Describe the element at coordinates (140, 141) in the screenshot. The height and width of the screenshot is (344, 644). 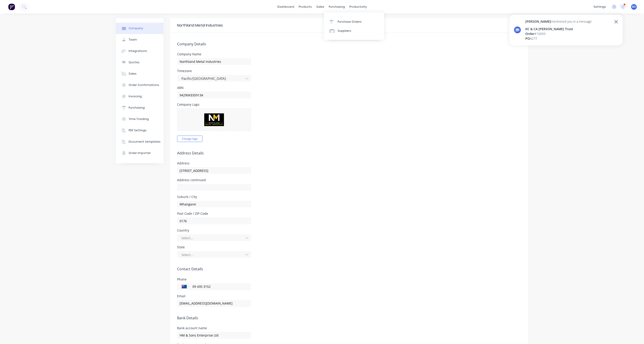
I see `button: Document templates` at that location.